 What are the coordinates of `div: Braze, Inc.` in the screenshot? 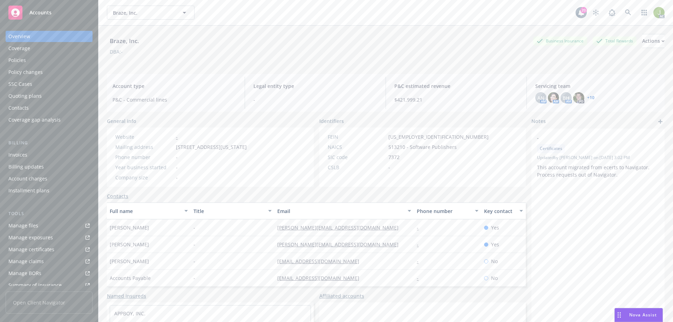 It's located at (124, 41).